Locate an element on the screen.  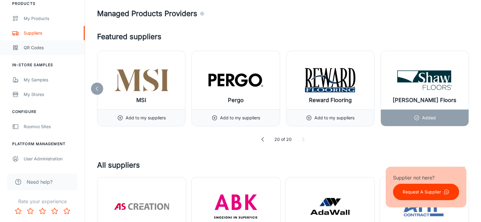
p: Rate your experience is located at coordinates (42, 201).